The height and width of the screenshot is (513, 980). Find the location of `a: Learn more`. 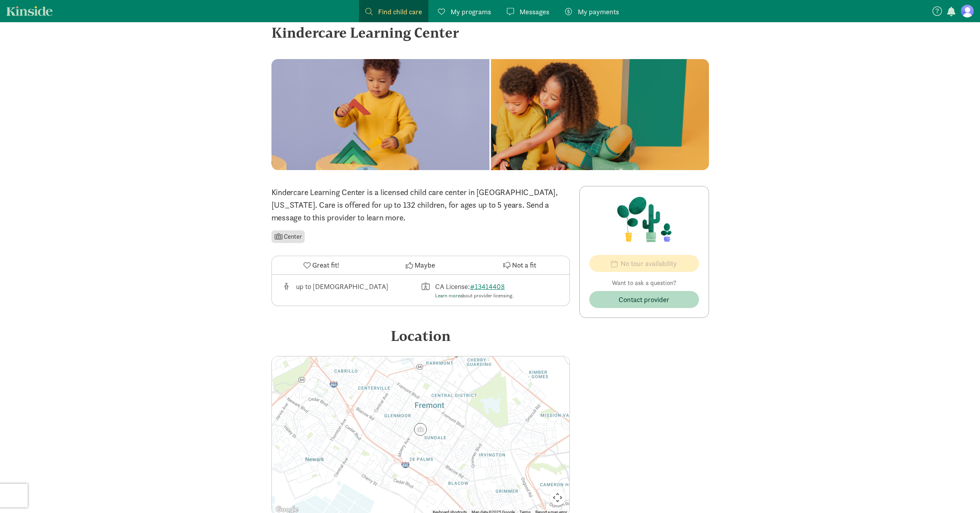

a: Learn more is located at coordinates (447, 295).